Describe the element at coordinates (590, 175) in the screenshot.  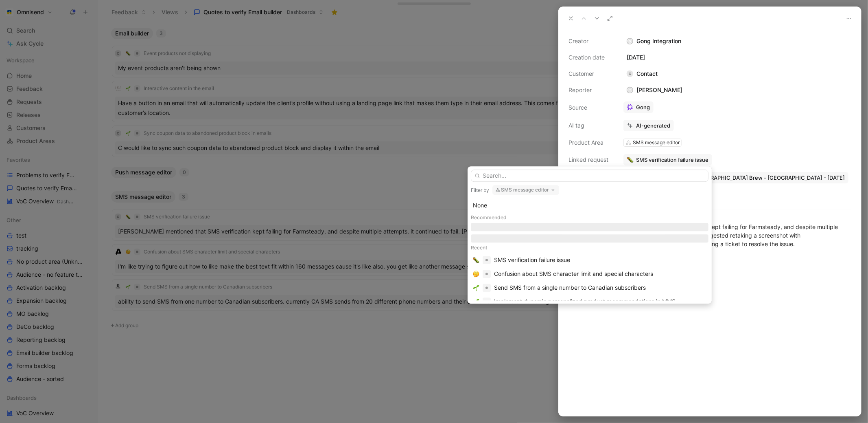
I see `input: Search...` at that location.